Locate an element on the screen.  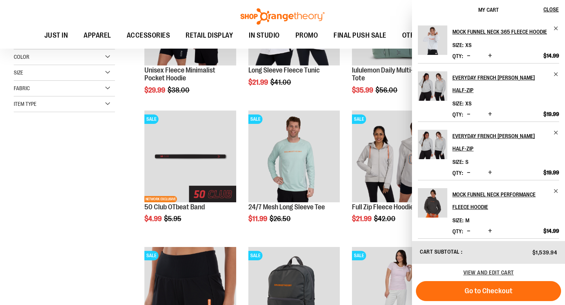
img: Main View of 2024 50 Club OTBeat Band is located at coordinates (190, 157).